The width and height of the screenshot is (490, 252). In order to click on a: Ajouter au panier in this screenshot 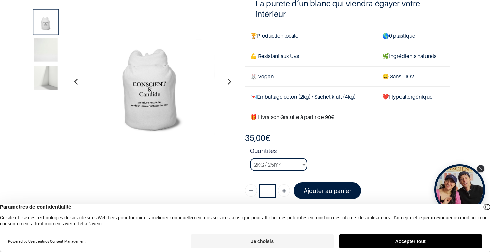, I will do `click(327, 191)`.